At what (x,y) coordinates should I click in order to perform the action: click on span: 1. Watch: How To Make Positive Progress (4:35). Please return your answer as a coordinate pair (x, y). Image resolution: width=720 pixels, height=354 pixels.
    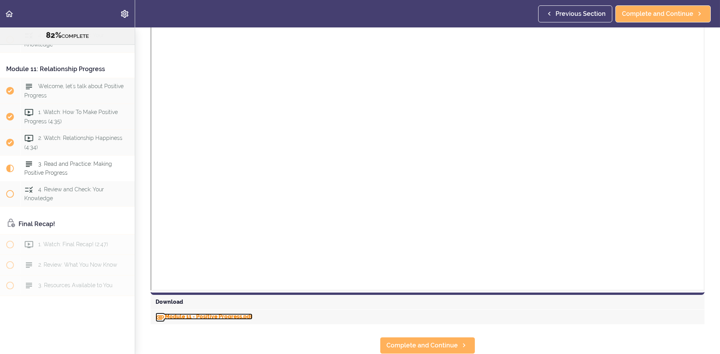
    Looking at the image, I should click on (71, 116).